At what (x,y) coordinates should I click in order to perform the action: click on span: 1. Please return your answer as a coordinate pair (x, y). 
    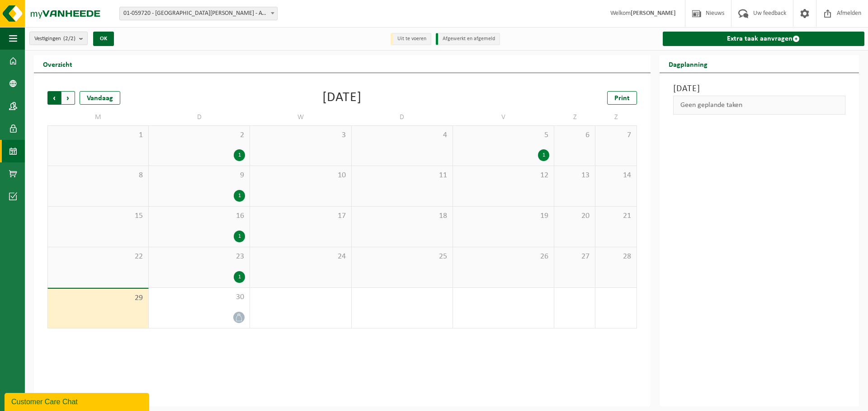
    Looking at the image, I should click on (98, 135).